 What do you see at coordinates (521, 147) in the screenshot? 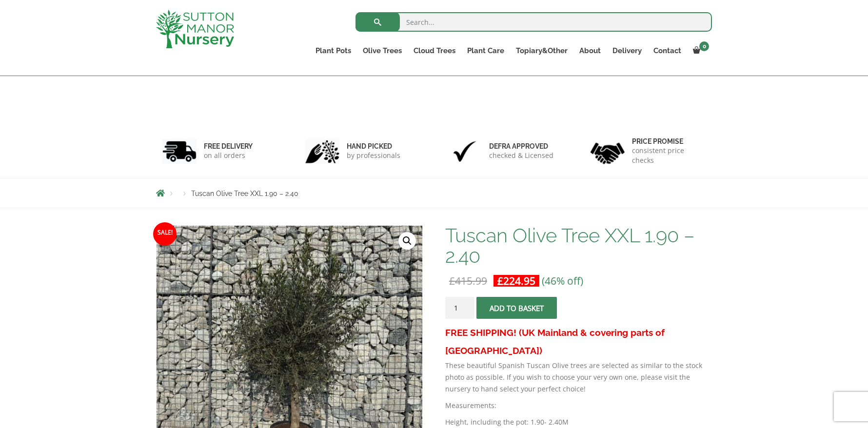
I see `h6: Defra approved` at bounding box center [521, 147].